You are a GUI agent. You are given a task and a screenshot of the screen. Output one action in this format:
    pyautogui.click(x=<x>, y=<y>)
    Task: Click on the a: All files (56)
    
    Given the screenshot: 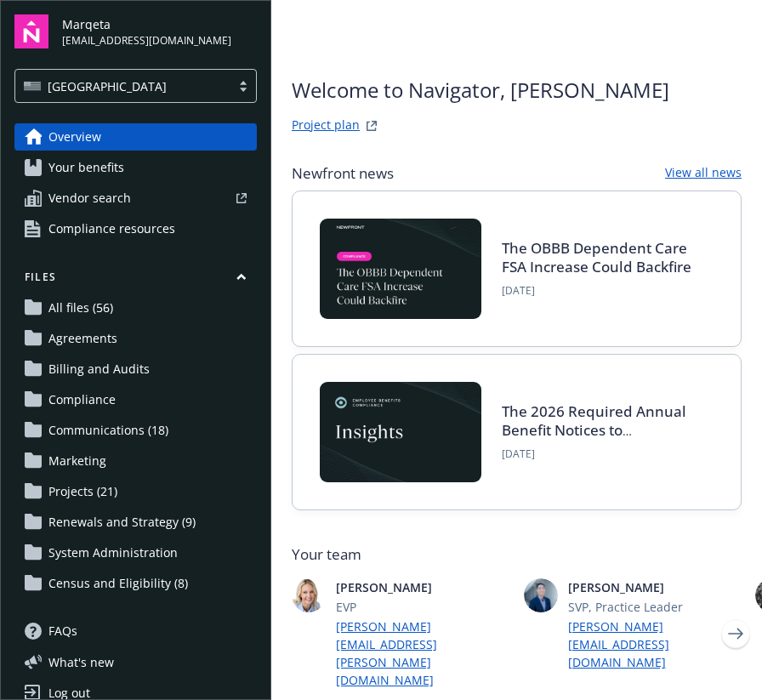 What is the action you would take?
    pyautogui.click(x=135, y=308)
    